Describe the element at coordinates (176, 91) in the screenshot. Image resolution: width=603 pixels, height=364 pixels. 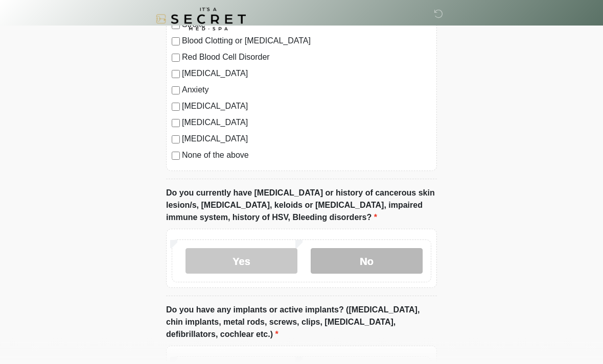
I see `input: Anxiety` at that location.